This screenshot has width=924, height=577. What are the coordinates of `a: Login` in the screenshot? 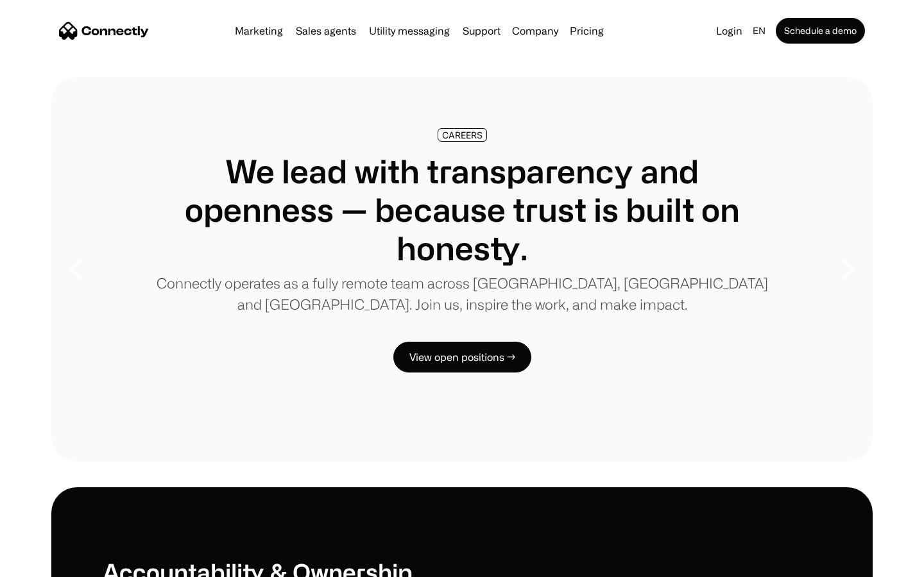 It's located at (729, 31).